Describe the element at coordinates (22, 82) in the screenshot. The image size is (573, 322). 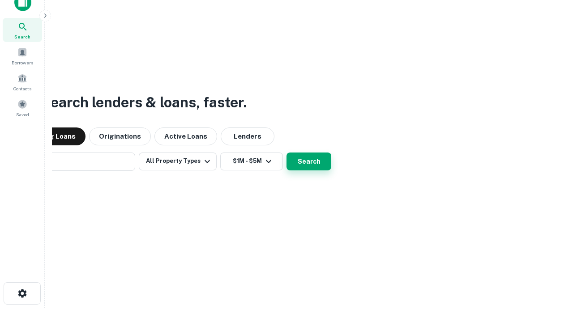
I see `div: Contacts` at that location.